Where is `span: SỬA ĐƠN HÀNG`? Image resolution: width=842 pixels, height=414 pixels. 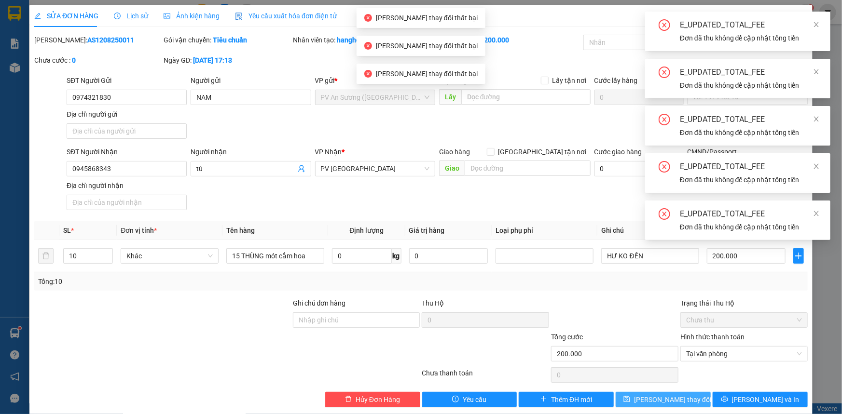 span: SỬA ĐƠN HÀNG is located at coordinates (66, 16).